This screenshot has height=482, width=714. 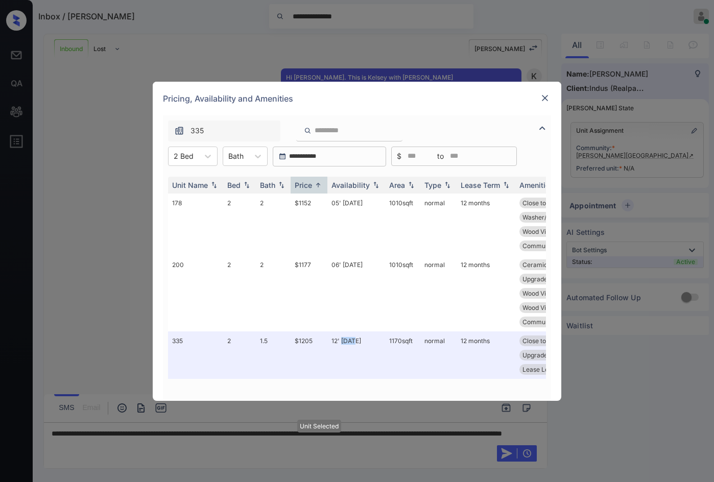 I want to click on div: Unit Name, so click(x=190, y=185).